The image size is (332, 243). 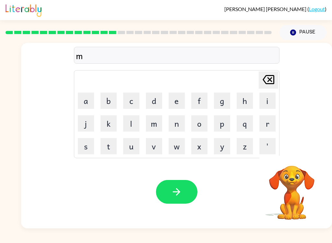 I want to click on button: f, so click(x=200, y=101).